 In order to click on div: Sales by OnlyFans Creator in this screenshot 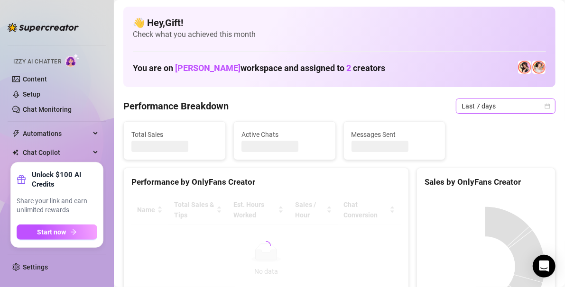, I will do `click(486, 182)`.